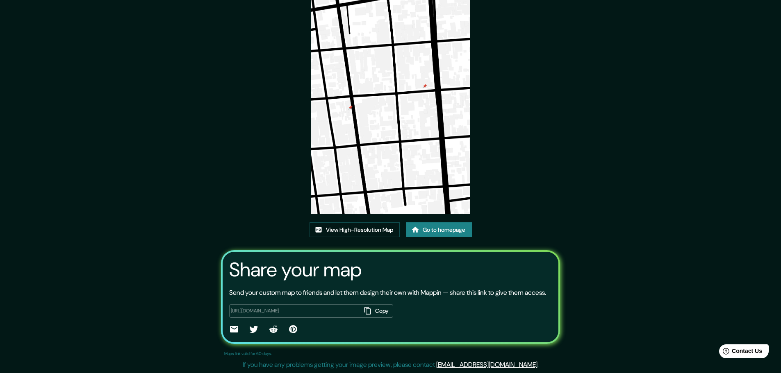 This screenshot has height=373, width=781. Describe the element at coordinates (39, 10) in the screenshot. I see `span: Contact Us` at that location.